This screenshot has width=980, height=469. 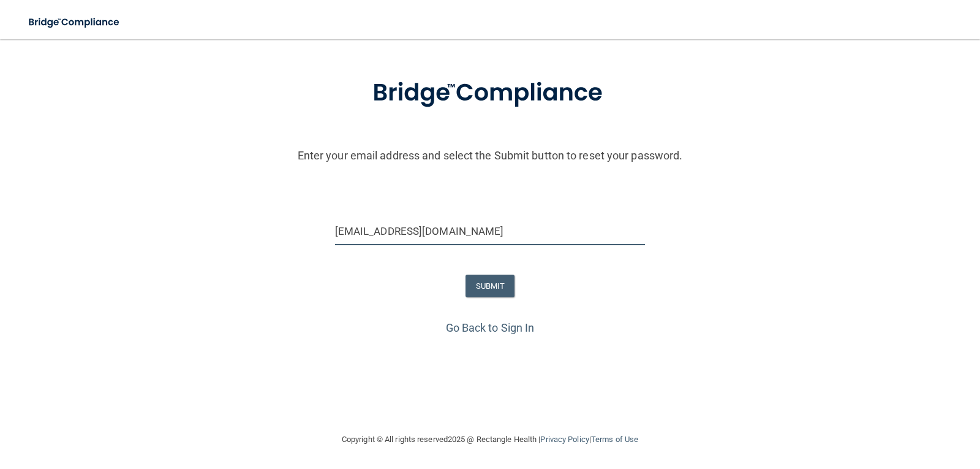 What do you see at coordinates (490, 440) in the screenshot?
I see `div: Copyright © All rights reserved 2025 @ Rectangle Health | |` at bounding box center [490, 440].